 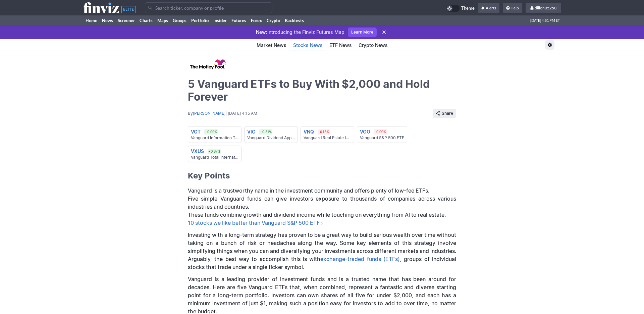 What do you see at coordinates (322, 191) in the screenshot?
I see `p: Vanguard is a trustworthy name in the investment community and offers plenty of low-fee ETFs.` at bounding box center [322, 191].